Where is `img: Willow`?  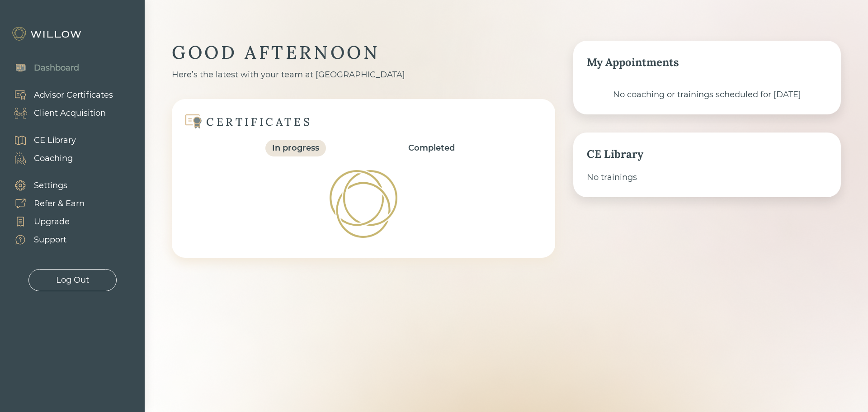 img: Willow is located at coordinates (48, 34).